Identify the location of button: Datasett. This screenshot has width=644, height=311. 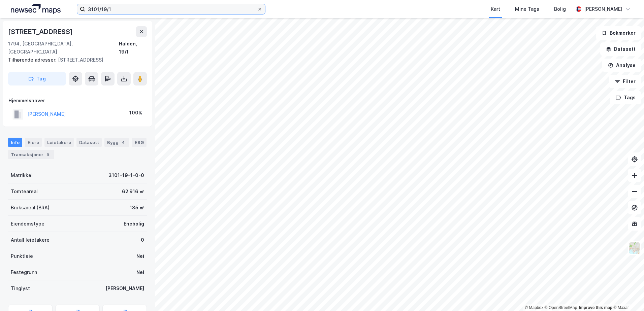
(620, 49).